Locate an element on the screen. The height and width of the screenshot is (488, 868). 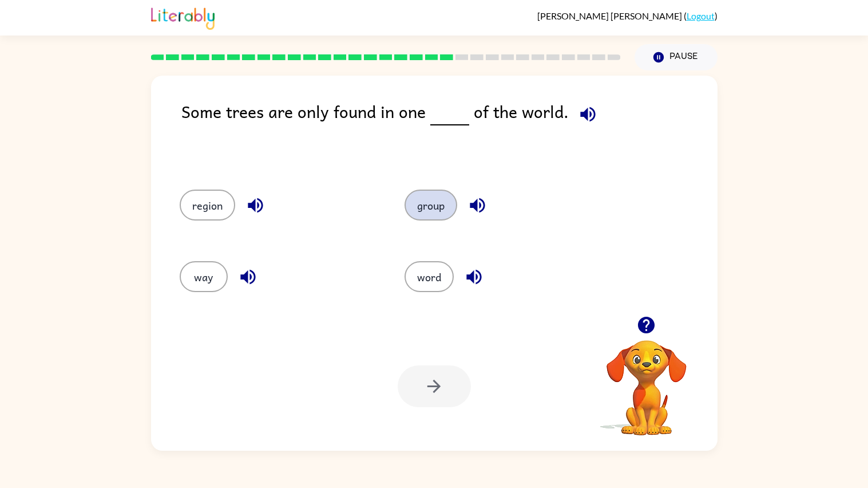
button: word is located at coordinates (429, 277).